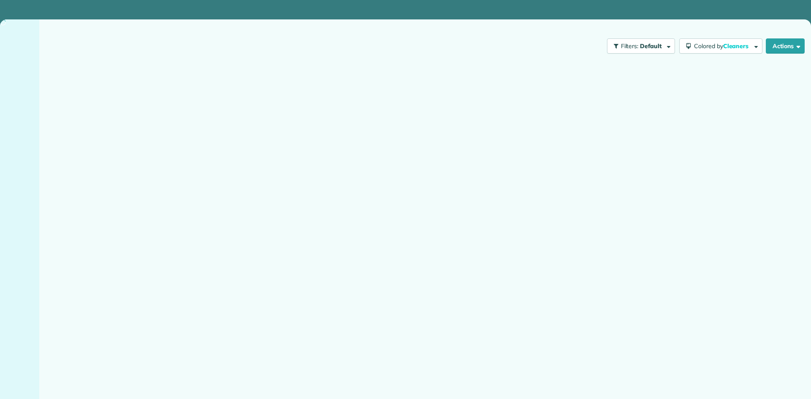 The width and height of the screenshot is (811, 399). I want to click on span: Colored by, so click(722, 46).